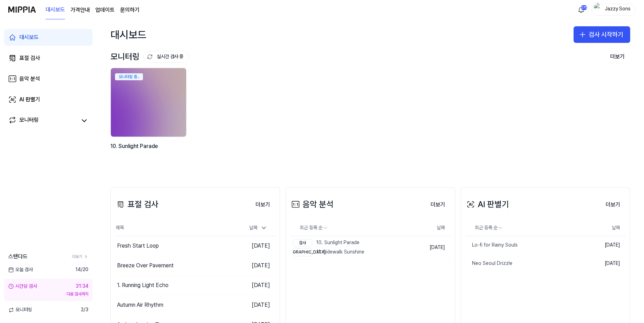 The width and height of the screenshot is (644, 323). I want to click on img: 알림, so click(581, 10).